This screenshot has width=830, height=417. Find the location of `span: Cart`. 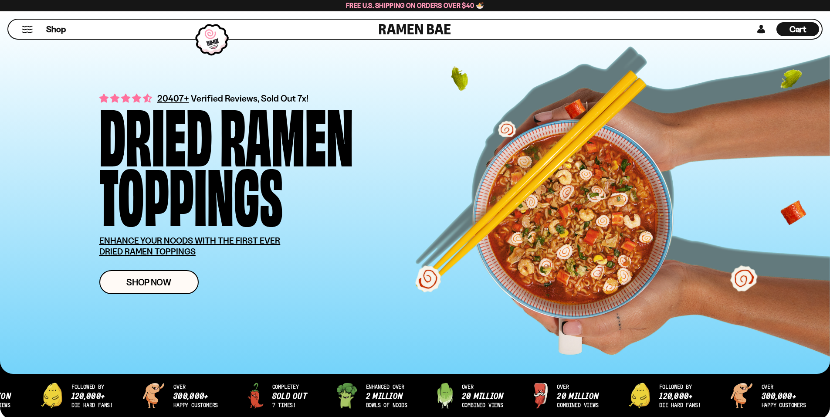

span: Cart is located at coordinates (798, 29).